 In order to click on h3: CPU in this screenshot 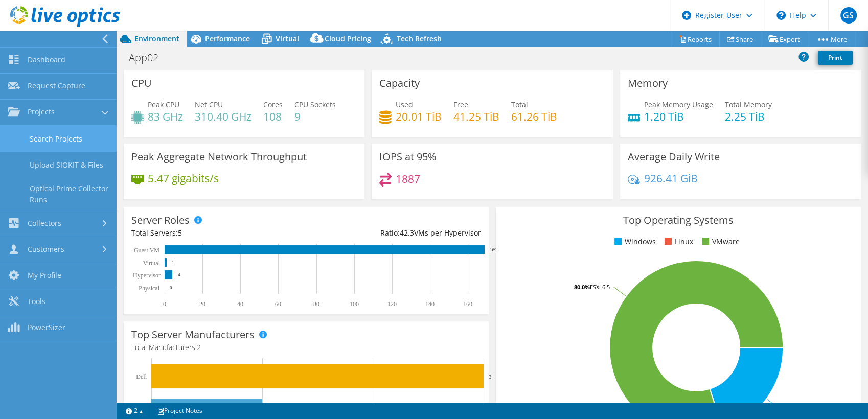, I will do `click(142, 83)`.